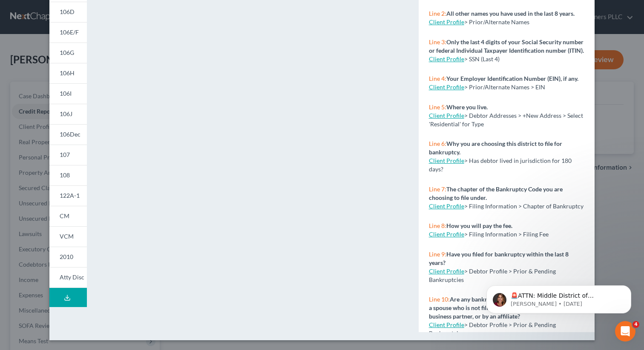 This screenshot has width=644, height=350. What do you see at coordinates (68, 155) in the screenshot?
I see `a: 107` at bounding box center [68, 155].